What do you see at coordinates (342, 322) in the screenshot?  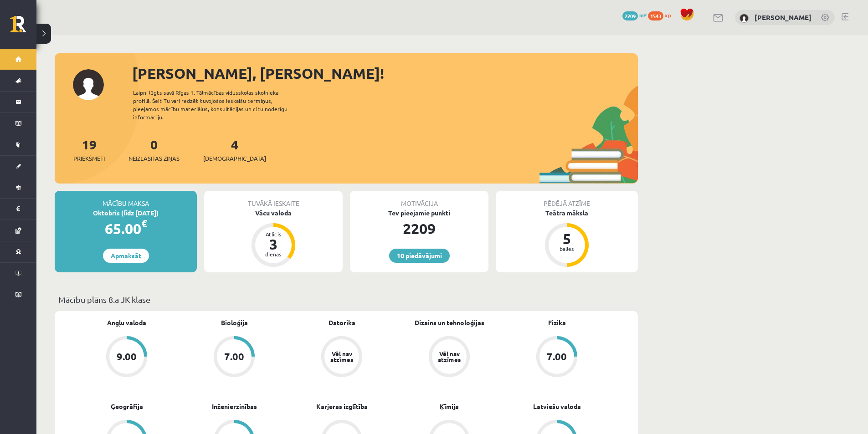 I see `a: Datorika` at bounding box center [342, 322].